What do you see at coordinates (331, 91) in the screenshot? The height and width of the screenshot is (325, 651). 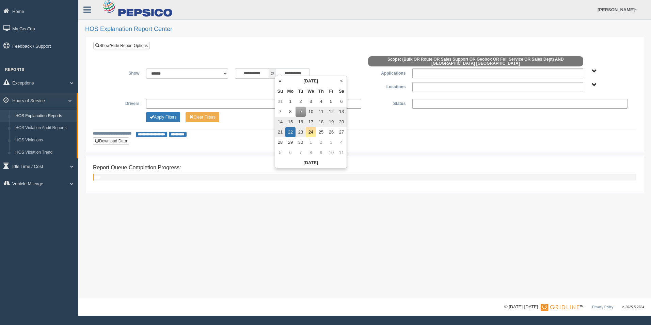 I see `th: Fr` at bounding box center [331, 91].